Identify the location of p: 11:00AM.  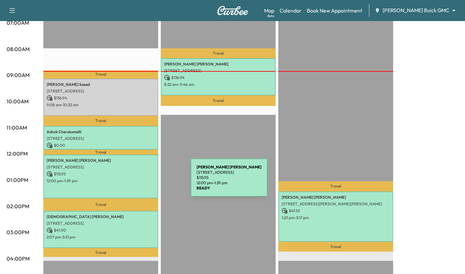
(17, 127).